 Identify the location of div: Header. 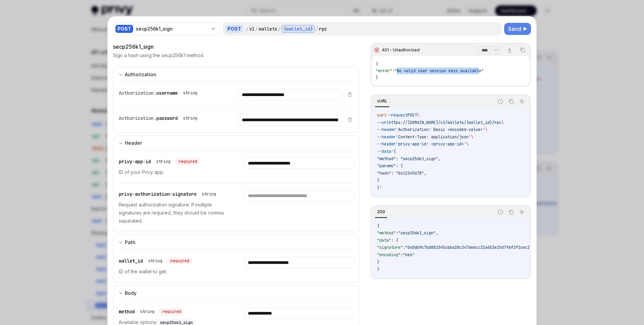
(133, 143).